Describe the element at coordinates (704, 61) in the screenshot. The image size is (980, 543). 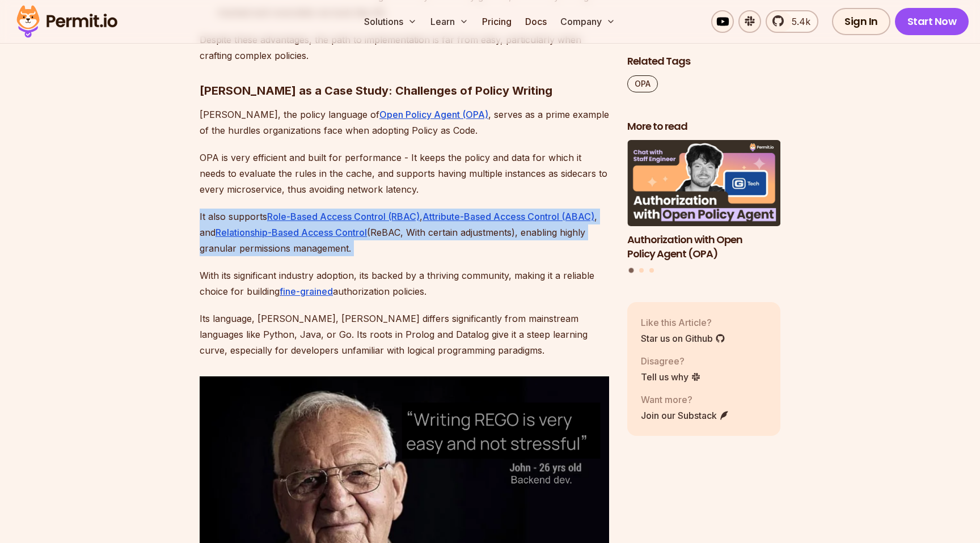
I see `h2: Related Tags` at that location.